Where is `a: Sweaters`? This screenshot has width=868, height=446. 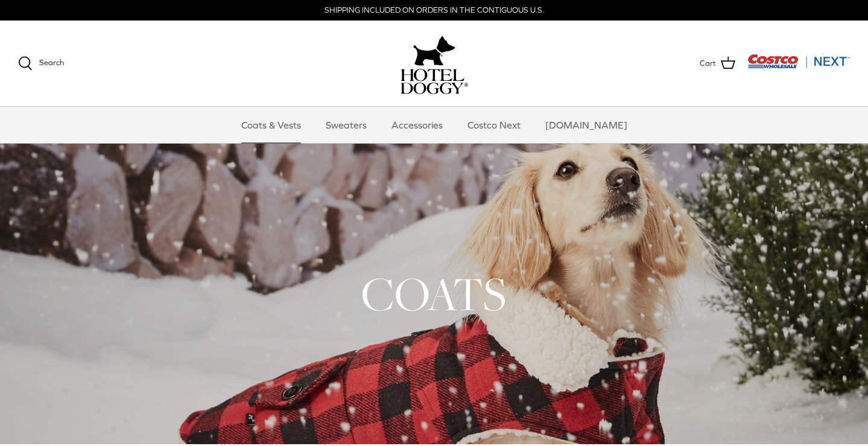 a: Sweaters is located at coordinates (347, 124).